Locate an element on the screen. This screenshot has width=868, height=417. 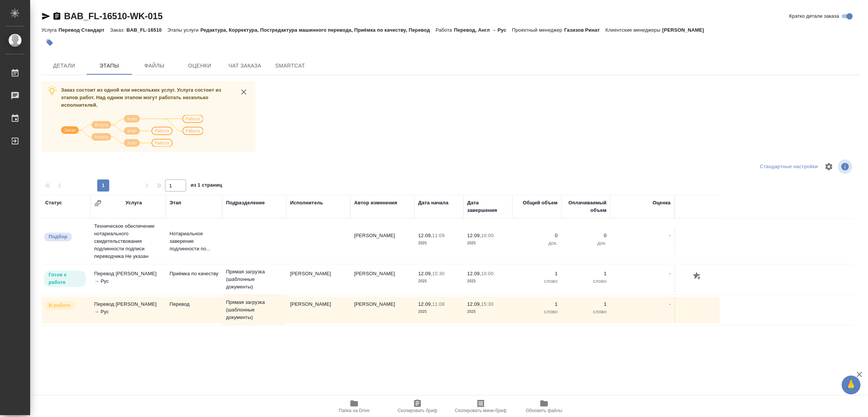
div: Подразделение is located at coordinates (245, 202).